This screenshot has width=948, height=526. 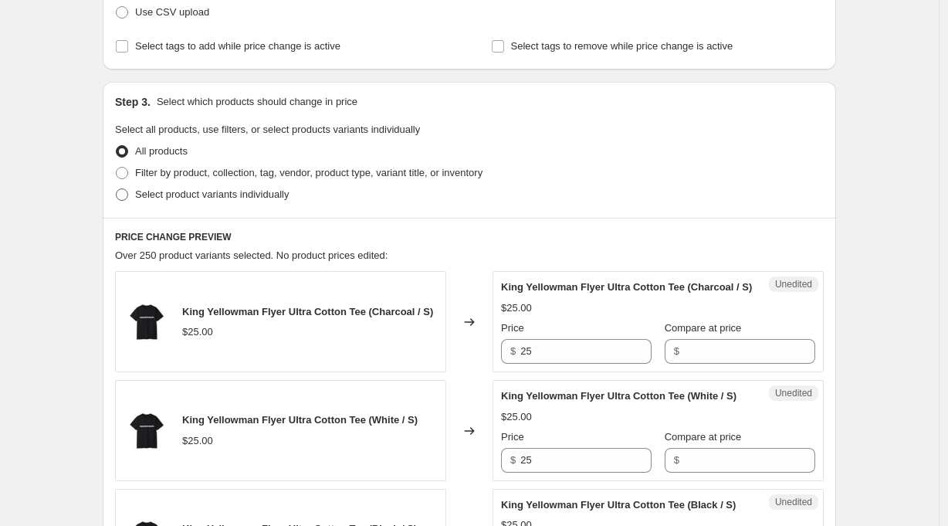 I want to click on span: All products, so click(x=161, y=150).